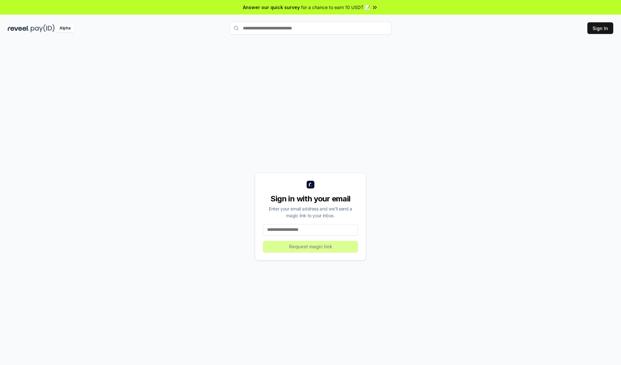 Image resolution: width=621 pixels, height=365 pixels. Describe the element at coordinates (311, 212) in the screenshot. I see `div: Enter your email address and we’ll send a magic link to your inbox.` at that location.